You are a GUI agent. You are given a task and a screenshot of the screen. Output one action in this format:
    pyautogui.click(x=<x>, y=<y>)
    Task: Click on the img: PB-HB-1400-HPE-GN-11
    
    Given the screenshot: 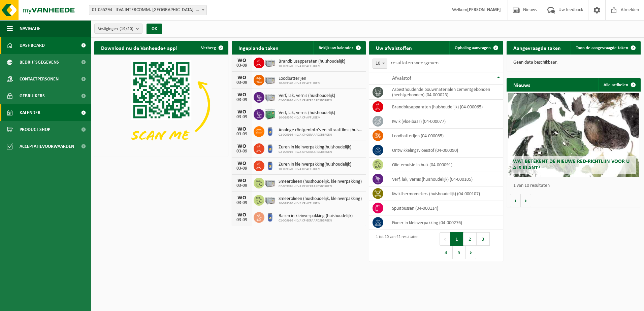 What is the action you would take?
    pyautogui.click(x=270, y=114)
    